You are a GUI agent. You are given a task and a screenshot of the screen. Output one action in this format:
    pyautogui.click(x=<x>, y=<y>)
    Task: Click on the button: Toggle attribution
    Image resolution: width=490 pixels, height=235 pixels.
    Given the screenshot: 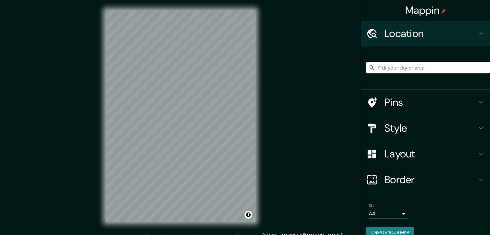 What is the action you would take?
    pyautogui.click(x=248, y=215)
    